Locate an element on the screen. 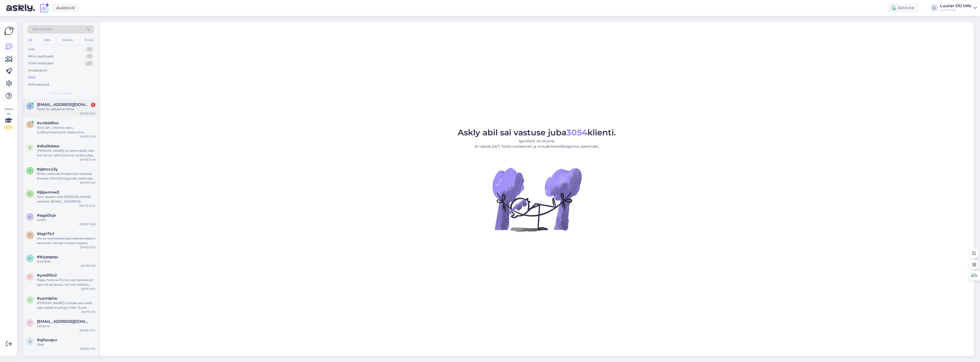 The height and width of the screenshot is (362, 980). div: Teete 3x väiksema hinna is located at coordinates (66, 109).